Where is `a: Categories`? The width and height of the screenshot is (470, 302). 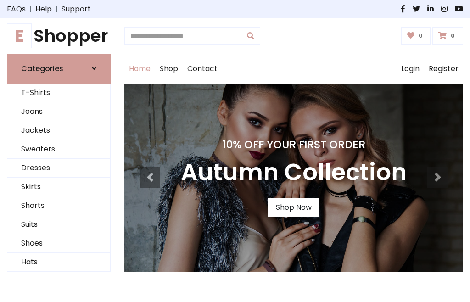 a: Categories is located at coordinates (59, 68).